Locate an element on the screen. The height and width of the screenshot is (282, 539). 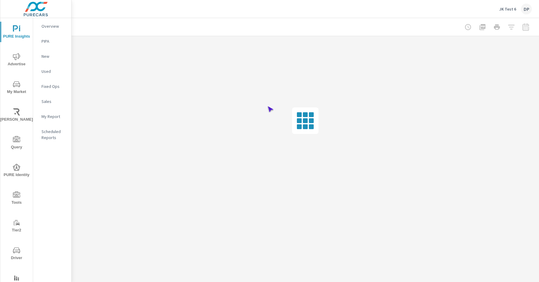
span: Query is located at coordinates (17, 143).